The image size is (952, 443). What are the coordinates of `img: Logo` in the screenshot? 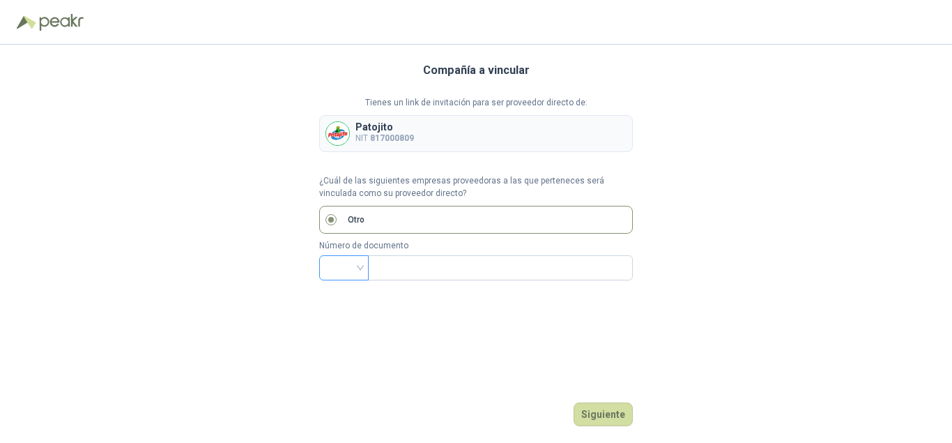 It's located at (26, 22).